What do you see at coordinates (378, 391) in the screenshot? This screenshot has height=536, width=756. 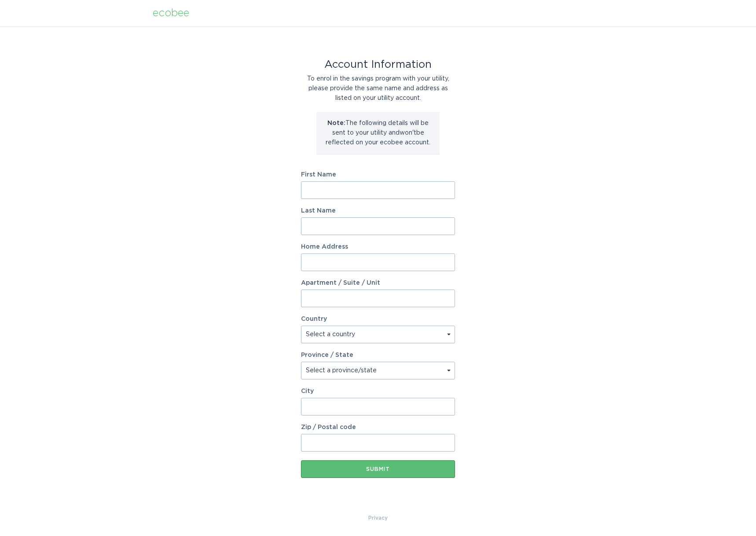 I see `label: City` at bounding box center [378, 391].